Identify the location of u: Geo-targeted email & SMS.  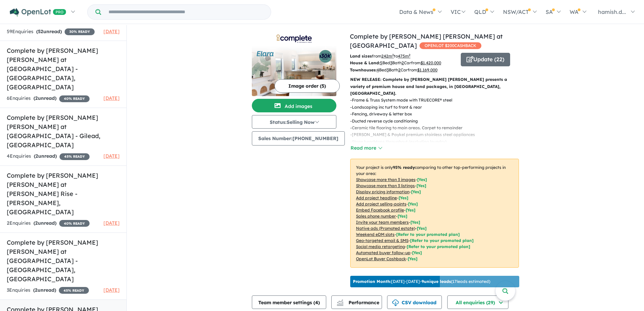
(382, 240).